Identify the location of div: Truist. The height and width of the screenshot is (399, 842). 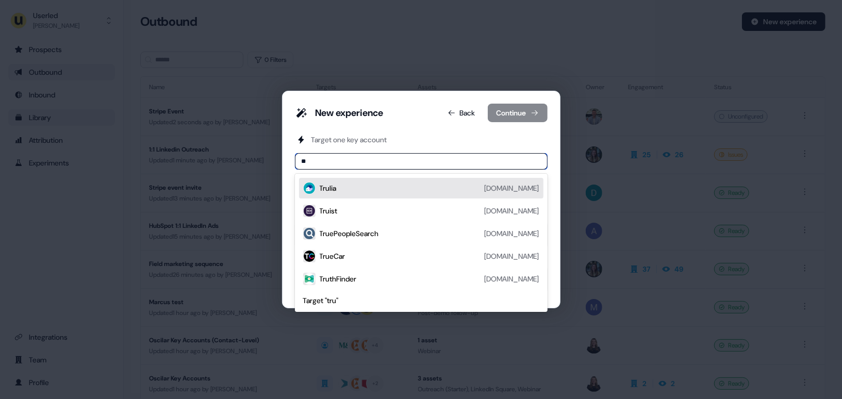
(328, 211).